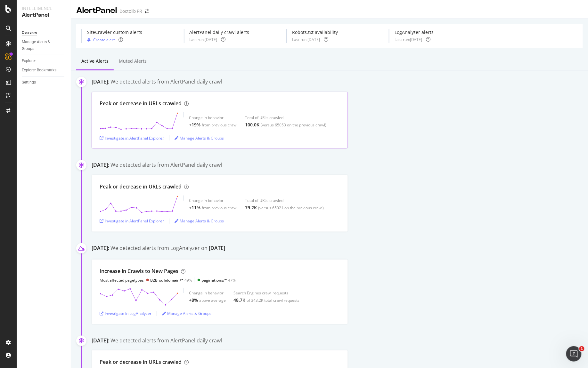 The image size is (588, 368). What do you see at coordinates (195, 125) in the screenshot?
I see `div: +19%` at bounding box center [195, 125].